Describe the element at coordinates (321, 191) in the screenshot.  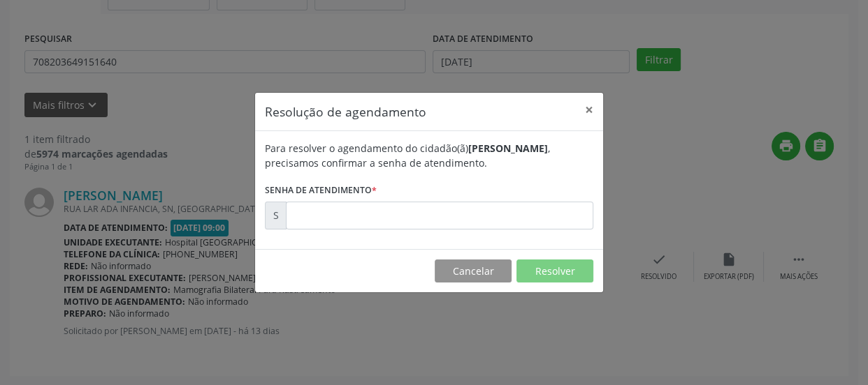
I see `label: Senha de atendimento` at that location.